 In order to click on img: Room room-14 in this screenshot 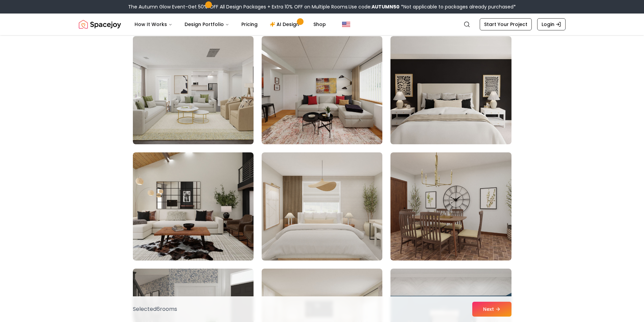, I will do `click(322, 206)`.